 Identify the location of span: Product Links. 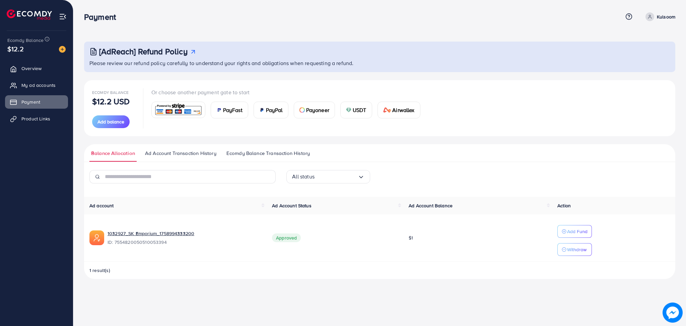
(36, 119).